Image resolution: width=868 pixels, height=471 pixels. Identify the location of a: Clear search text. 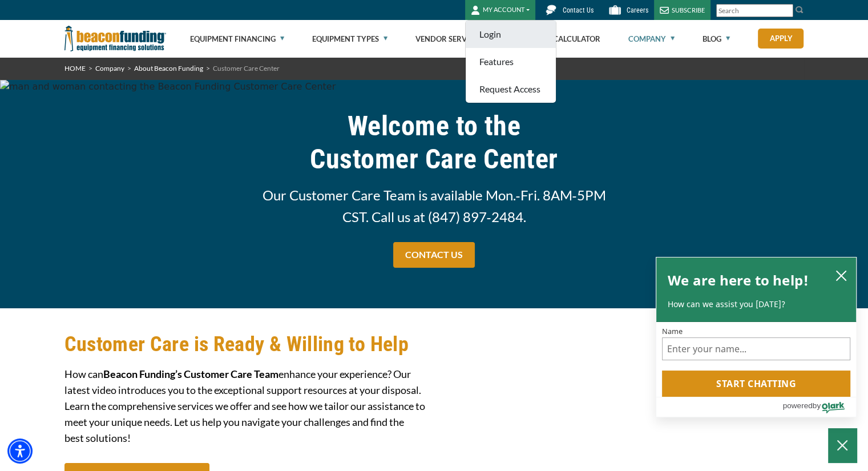
(786, 11).